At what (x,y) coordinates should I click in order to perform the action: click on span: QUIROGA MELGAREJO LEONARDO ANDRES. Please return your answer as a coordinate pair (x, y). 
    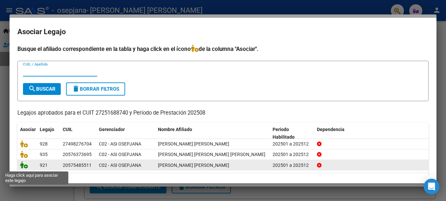
    Looking at the image, I should click on (212, 154).